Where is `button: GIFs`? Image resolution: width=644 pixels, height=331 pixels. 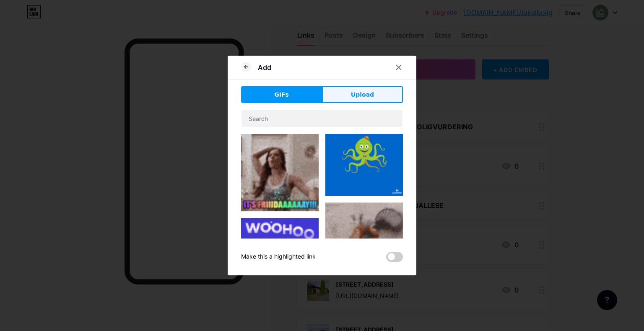 button: GIFs is located at coordinates (282, 94).